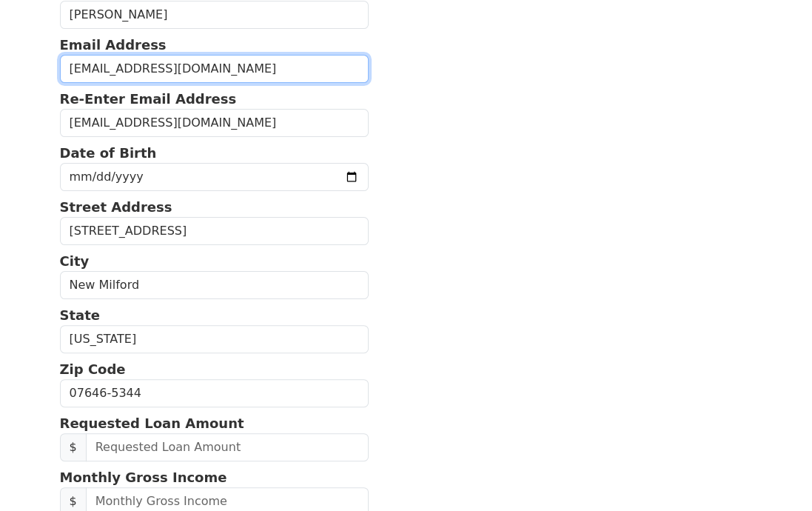 This screenshot has width=812, height=511. I want to click on strong: Email Address, so click(113, 44).